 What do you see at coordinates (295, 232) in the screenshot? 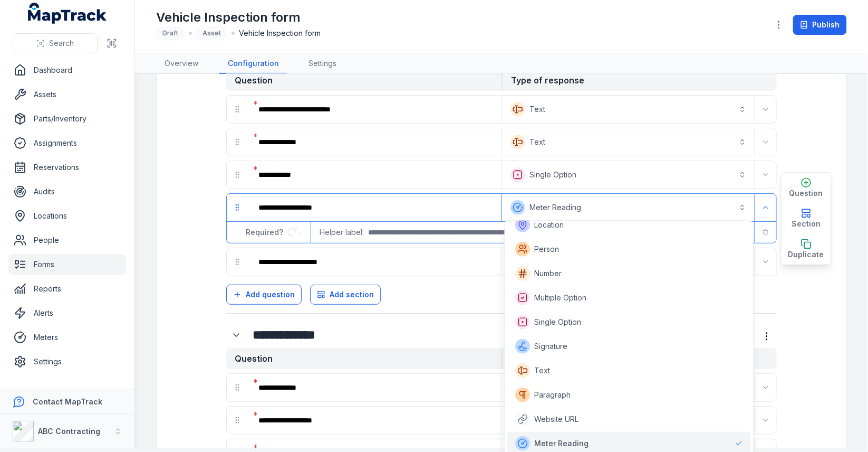
I see `input: :r1b1:-form-item-label` at bounding box center [295, 232].